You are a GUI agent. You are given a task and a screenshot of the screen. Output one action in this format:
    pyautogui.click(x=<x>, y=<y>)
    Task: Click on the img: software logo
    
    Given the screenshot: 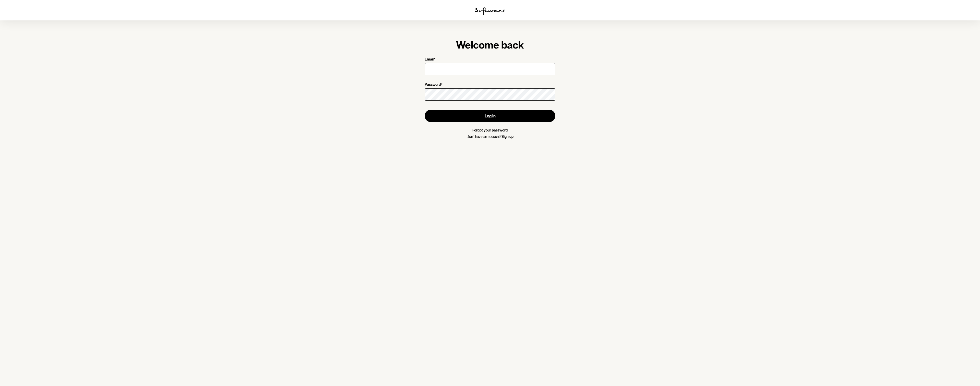 What is the action you would take?
    pyautogui.click(x=490, y=11)
    